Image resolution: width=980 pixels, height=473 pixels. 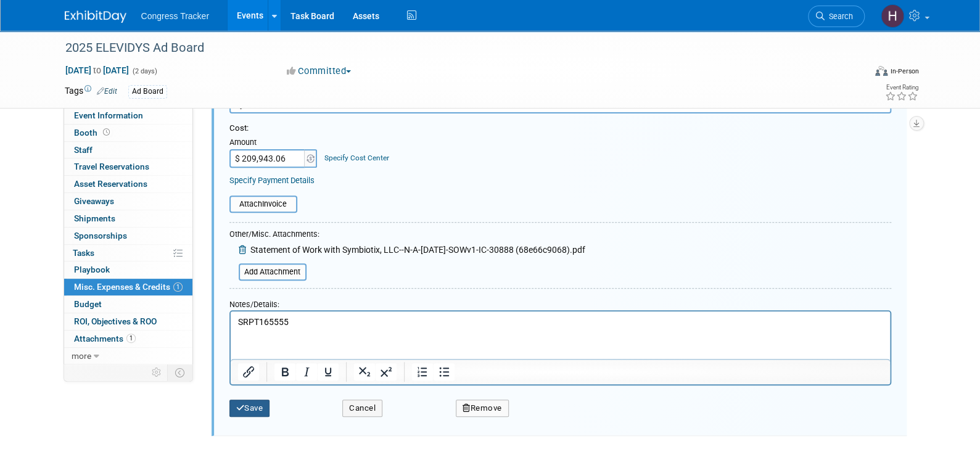 I want to click on span: ROI, Objectives & ROO, so click(x=115, y=321).